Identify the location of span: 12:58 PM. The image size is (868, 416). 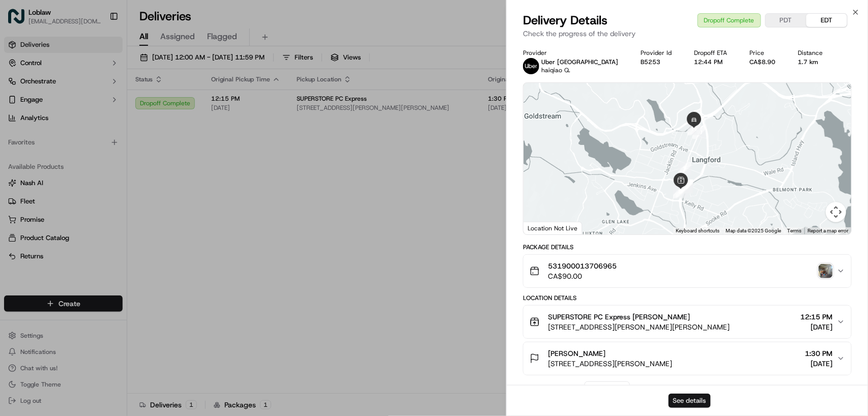
(107, 227).